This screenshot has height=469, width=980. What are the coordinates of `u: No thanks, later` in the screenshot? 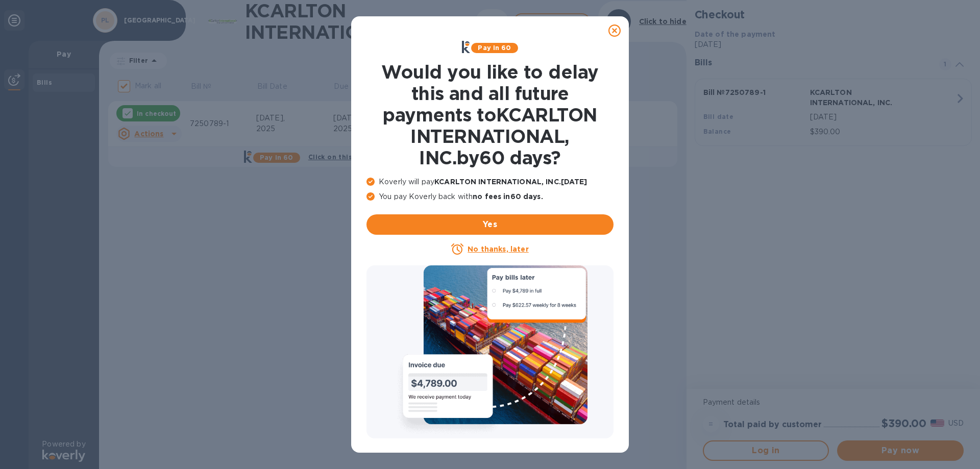 It's located at (498, 249).